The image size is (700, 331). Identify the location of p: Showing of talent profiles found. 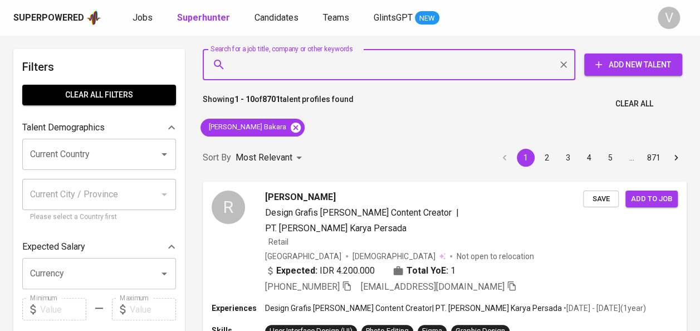
(278, 104).